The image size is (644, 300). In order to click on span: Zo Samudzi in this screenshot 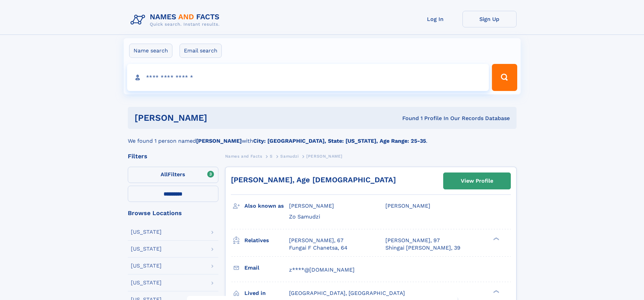, I will do `click(305, 217)`.